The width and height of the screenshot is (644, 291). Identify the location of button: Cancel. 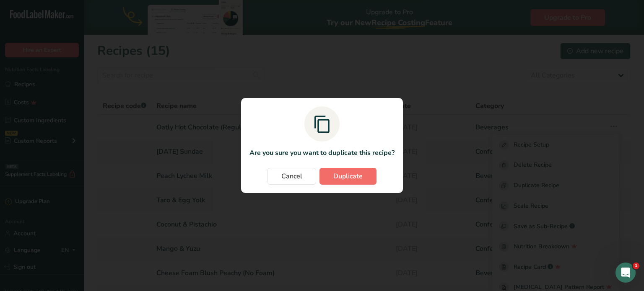
(292, 176).